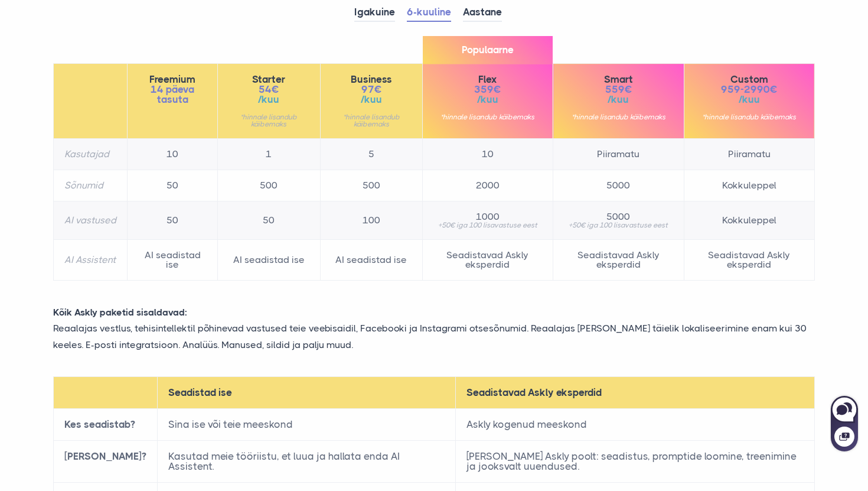 The height and width of the screenshot is (491, 868). I want to click on strong: Kõik Askly paketid sisaldavad:, so click(120, 312).